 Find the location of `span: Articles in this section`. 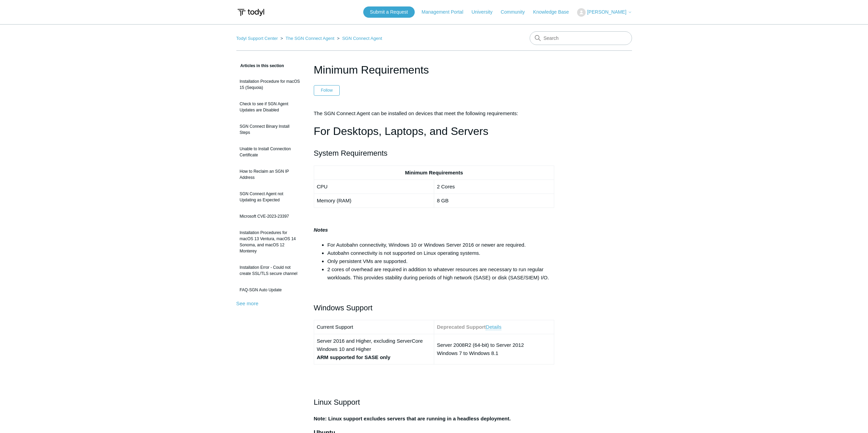

span: Articles in this section is located at coordinates (260, 66).